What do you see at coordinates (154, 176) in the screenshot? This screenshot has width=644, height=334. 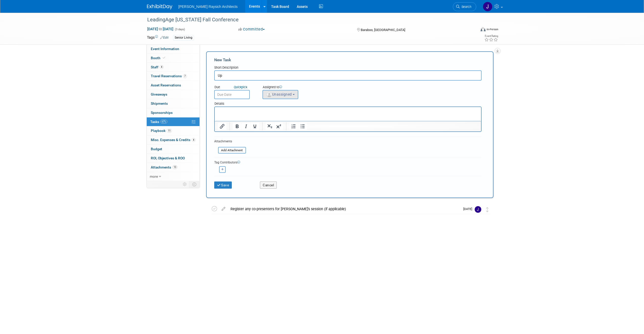 I see `span: more` at bounding box center [154, 176].